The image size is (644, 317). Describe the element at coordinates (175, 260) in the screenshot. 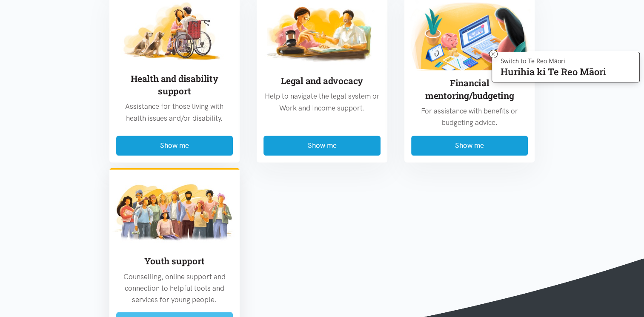

I see `h3: Youth support` at that location.